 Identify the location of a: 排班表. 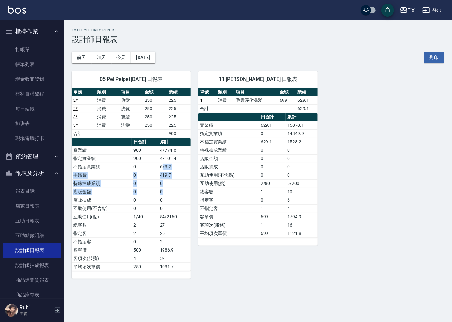
(32, 123).